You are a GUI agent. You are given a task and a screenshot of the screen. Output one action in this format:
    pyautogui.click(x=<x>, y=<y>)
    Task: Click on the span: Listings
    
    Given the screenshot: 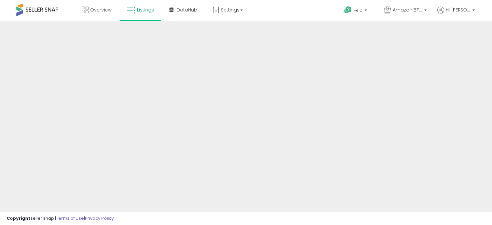 What is the action you would take?
    pyautogui.click(x=146, y=10)
    